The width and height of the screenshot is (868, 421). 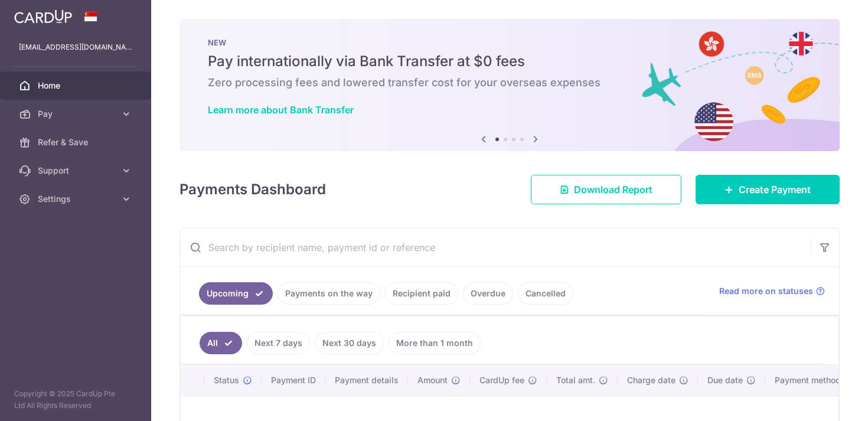 What do you see at coordinates (278, 343) in the screenshot?
I see `a: Next 7 days` at bounding box center [278, 343].